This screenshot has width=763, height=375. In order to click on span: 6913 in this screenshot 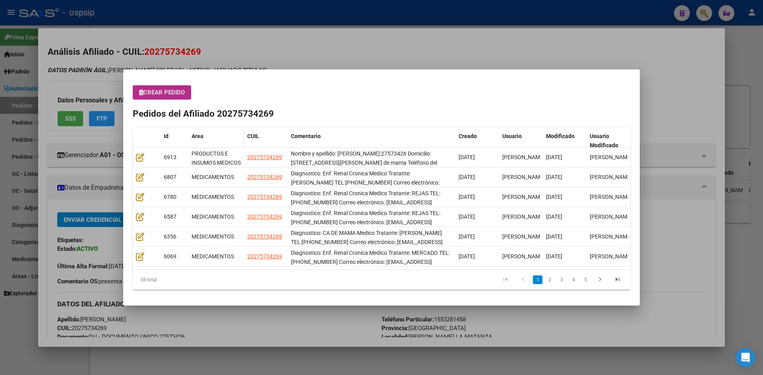, I will do `click(170, 157)`.